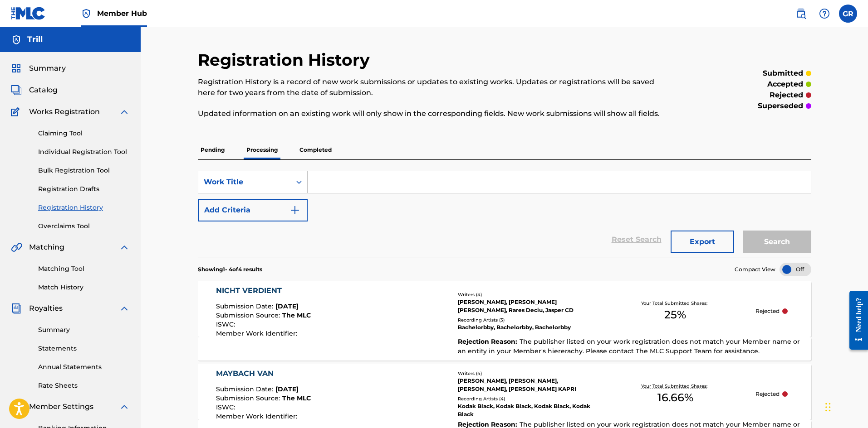  Describe the element at coordinates (433, 114) in the screenshot. I see `p: Updated information on an existing work will only show in the corresponding fields. New work subm...` at that location.